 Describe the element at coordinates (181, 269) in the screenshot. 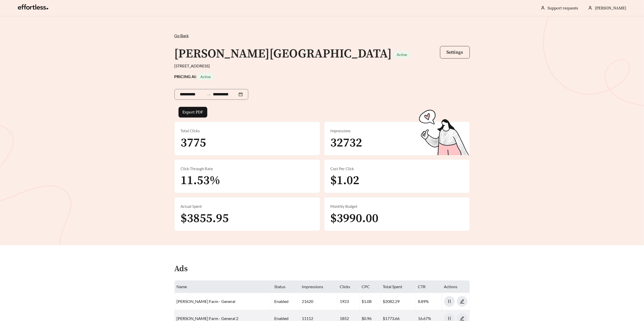

I see `h4: Ads` at that location.